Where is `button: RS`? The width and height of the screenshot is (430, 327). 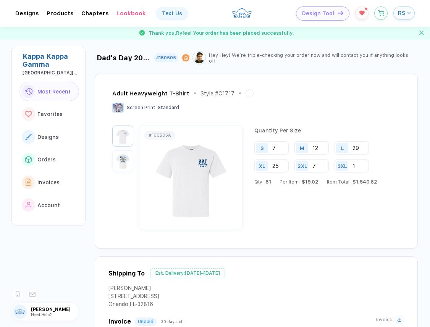
button: RS is located at coordinates (404, 13).